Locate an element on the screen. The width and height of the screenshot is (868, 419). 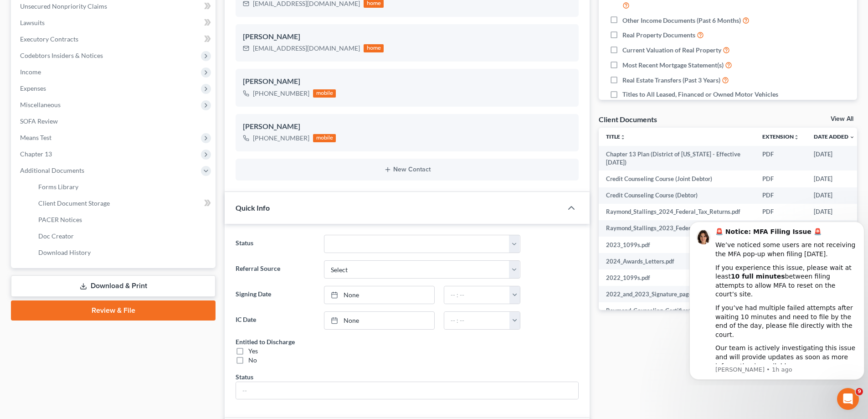
label: Signing Date is located at coordinates (275, 295).